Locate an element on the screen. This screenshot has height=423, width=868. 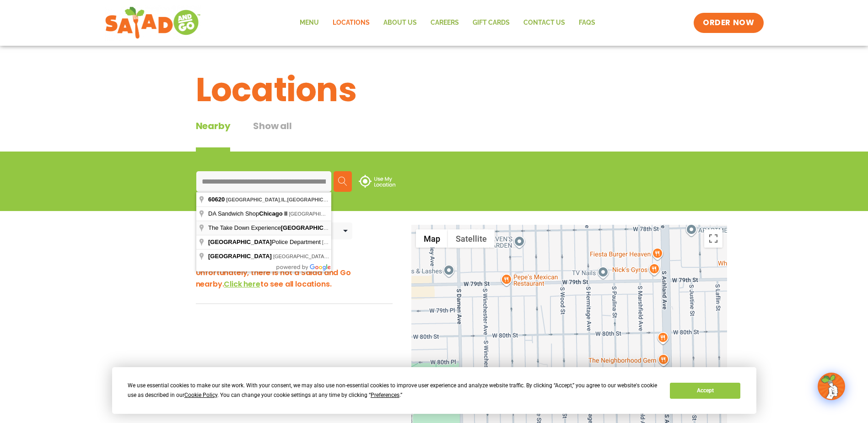
h3: Bummer, we wish we were here, too! Unfortunately, there is not a Salad and Go nearby. to see all ... is located at coordinates (294, 273).